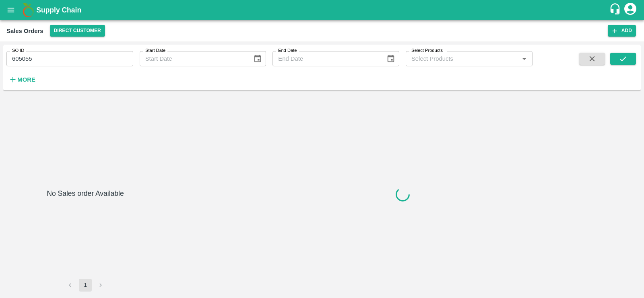  I want to click on div: account of current user, so click(631, 10).